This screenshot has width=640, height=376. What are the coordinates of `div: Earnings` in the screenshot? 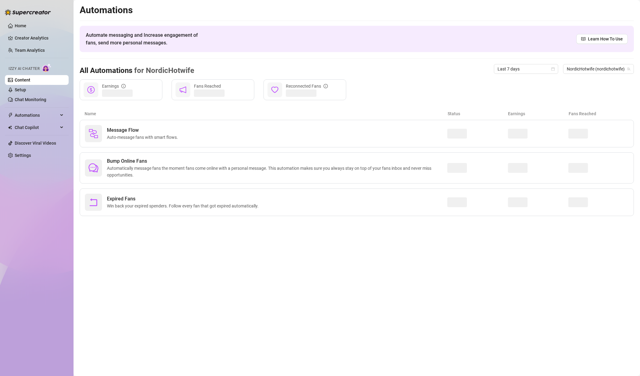 It's located at (114, 86).